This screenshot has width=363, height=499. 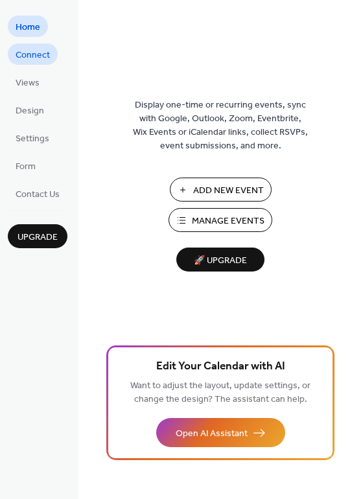 What do you see at coordinates (220, 261) in the screenshot?
I see `span: 🚀 Upgrade` at bounding box center [220, 261].